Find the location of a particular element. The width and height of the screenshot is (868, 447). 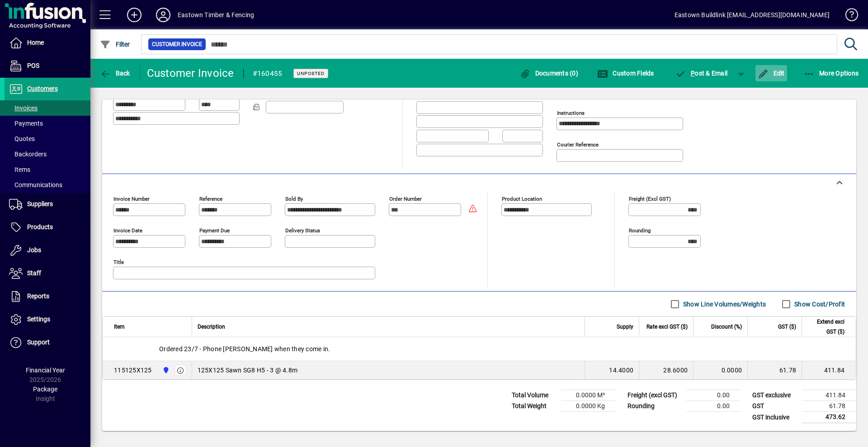

app-page-header-button: Back is located at coordinates (115, 73).